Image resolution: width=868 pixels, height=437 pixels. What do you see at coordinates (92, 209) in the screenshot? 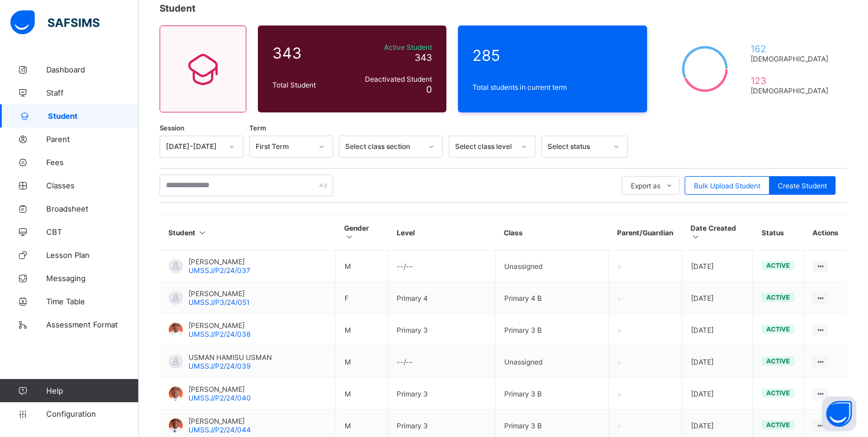
I see `span: Broadsheet` at bounding box center [92, 209].